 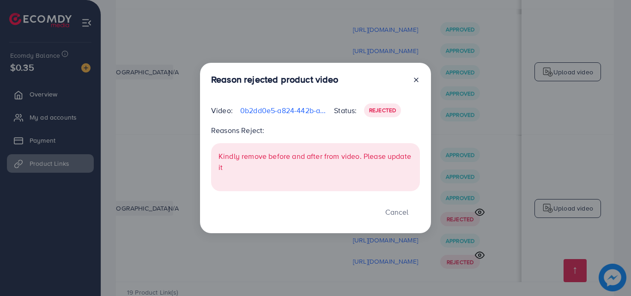 I want to click on h3: Reason rejected product video, so click(x=275, y=79).